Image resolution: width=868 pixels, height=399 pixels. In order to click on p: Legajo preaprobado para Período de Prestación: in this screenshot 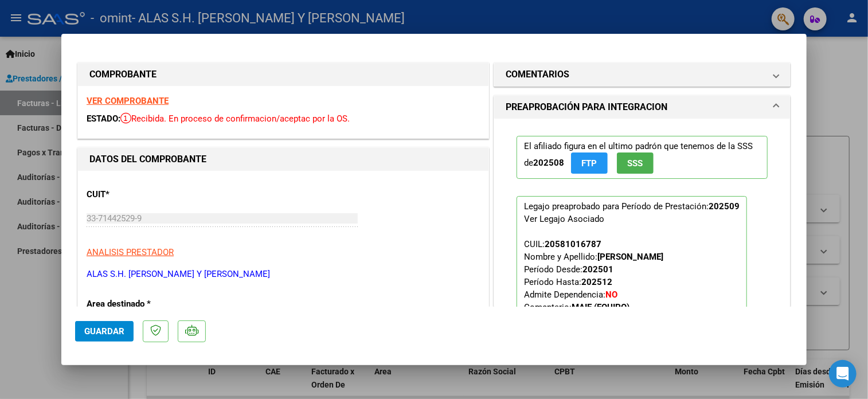, I will do `click(632, 272)`.